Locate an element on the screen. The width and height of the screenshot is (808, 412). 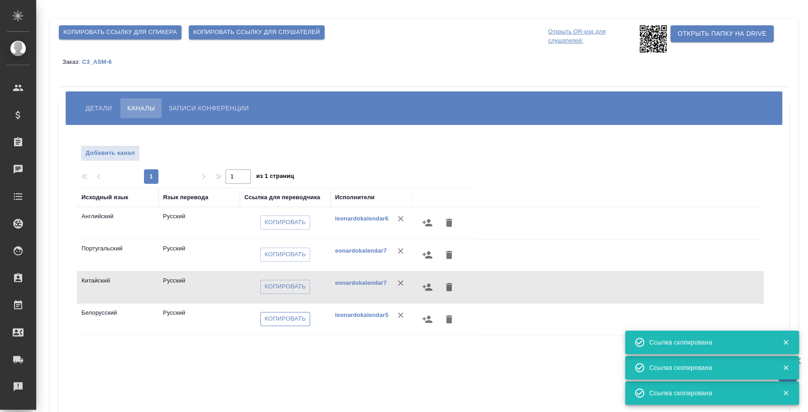
span: Копировать ссылку для спикера is located at coordinates (120, 32).